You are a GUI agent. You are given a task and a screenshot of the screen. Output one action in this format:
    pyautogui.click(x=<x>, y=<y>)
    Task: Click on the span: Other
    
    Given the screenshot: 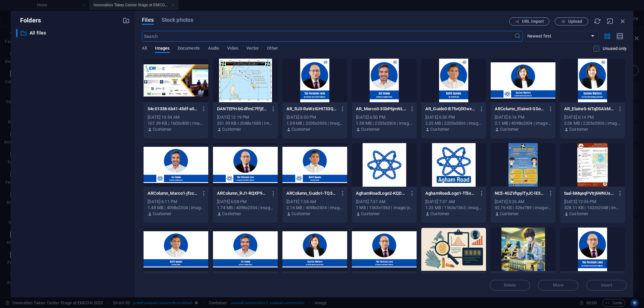 What is the action you would take?
    pyautogui.click(x=272, y=49)
    